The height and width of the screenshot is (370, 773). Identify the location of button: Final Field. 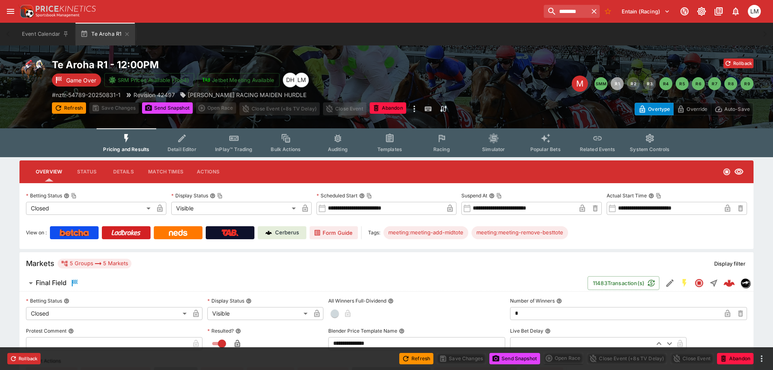
(304, 283).